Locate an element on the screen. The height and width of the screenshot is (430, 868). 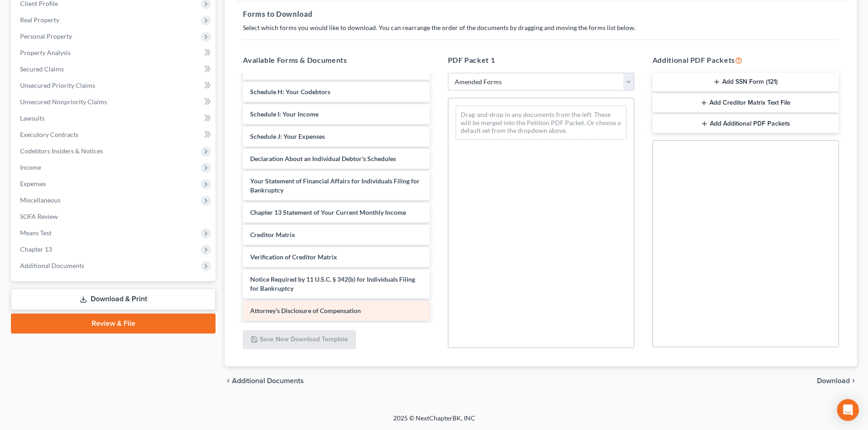
button: Save New Download Template is located at coordinates (299, 340).